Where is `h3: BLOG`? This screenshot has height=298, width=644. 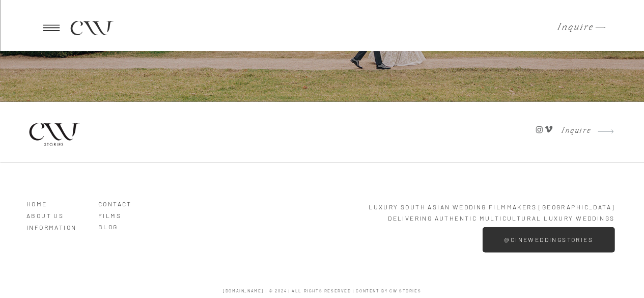
h3: BLOG is located at coordinates (127, 225).